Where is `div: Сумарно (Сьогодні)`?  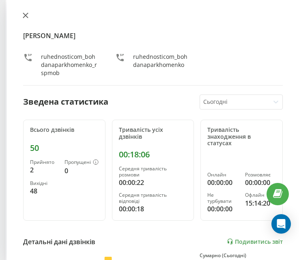
div: Сумарно (Сьогодні) is located at coordinates (241, 255).